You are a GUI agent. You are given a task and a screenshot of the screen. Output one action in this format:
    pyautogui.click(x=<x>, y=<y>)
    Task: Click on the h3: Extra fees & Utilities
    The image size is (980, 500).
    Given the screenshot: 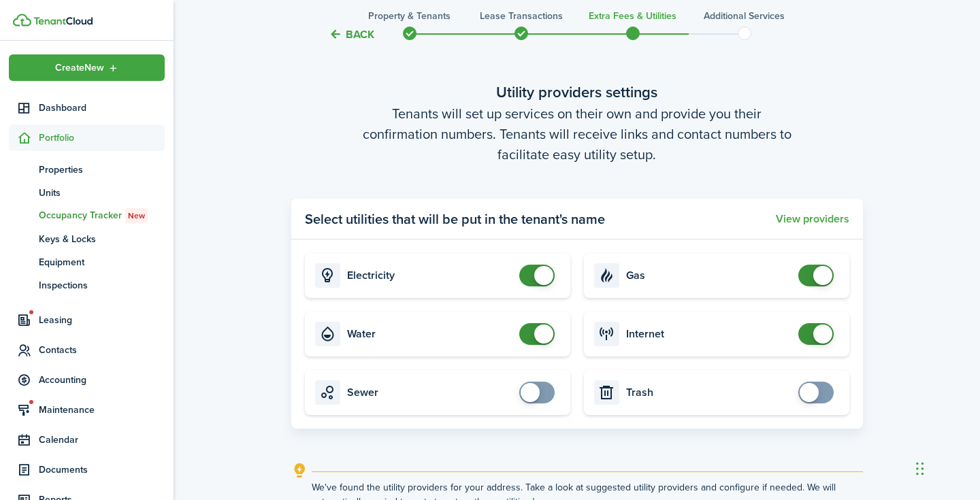 What is the action you would take?
    pyautogui.click(x=632, y=16)
    